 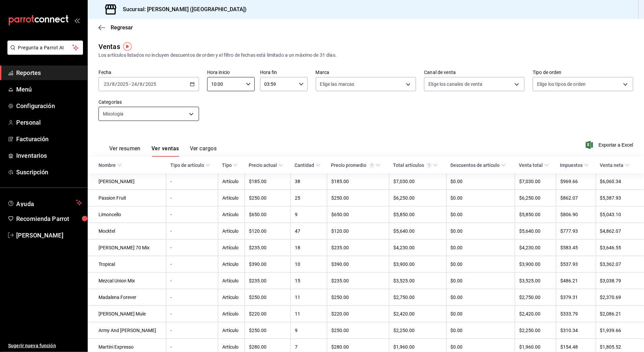 I want to click on label: Hora inicio, so click(x=231, y=73).